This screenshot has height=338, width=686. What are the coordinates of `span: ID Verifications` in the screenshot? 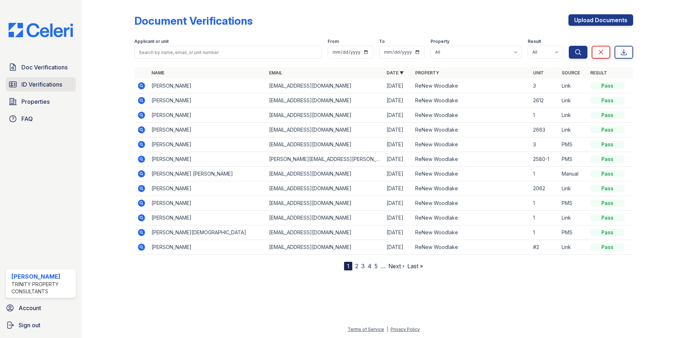 It's located at (42, 84).